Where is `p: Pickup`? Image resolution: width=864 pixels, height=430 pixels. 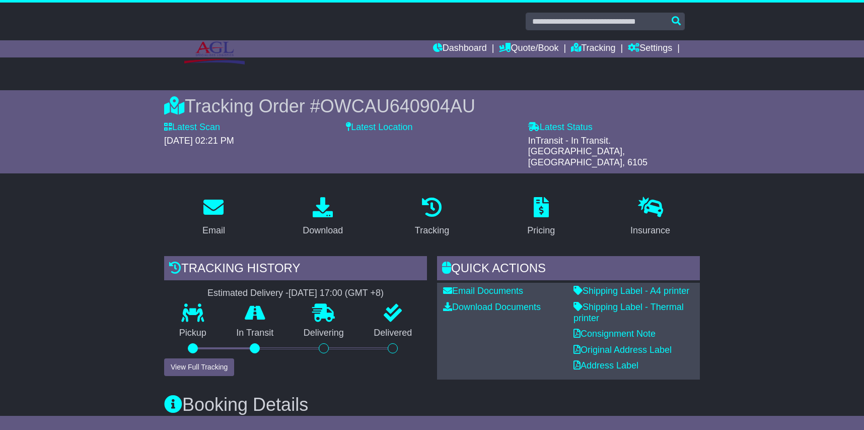
p: Pickup is located at coordinates (193, 333).